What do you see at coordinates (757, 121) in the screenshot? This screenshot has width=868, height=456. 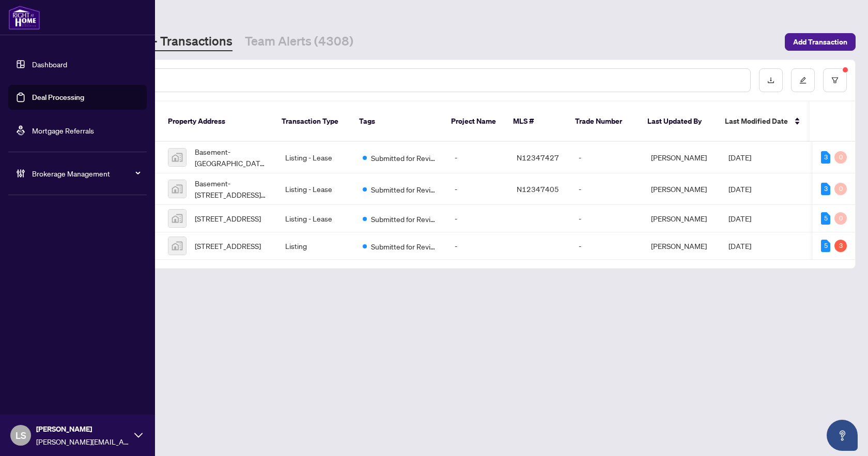 I see `span: Last Modified Date` at bounding box center [757, 121].